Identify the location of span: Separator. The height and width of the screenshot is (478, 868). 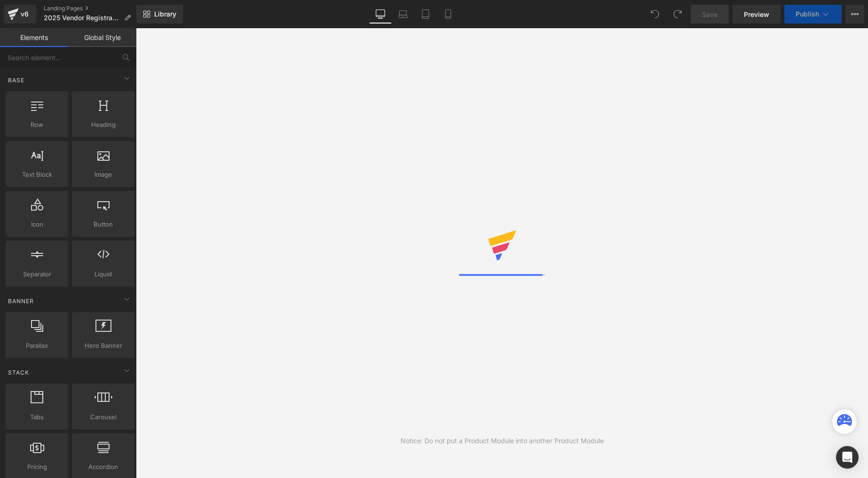
(37, 274).